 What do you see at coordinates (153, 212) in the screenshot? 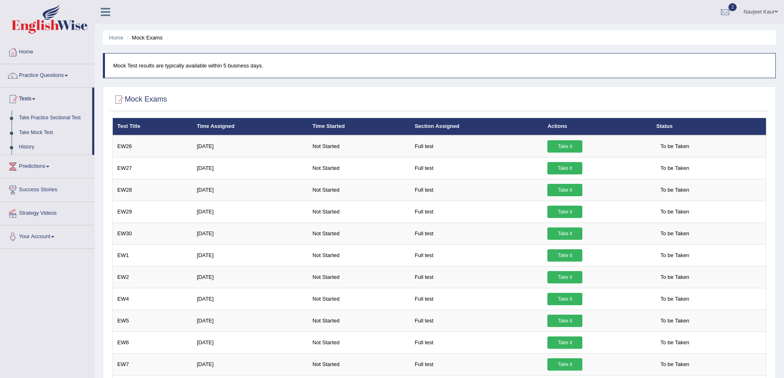
I see `td: EW29` at bounding box center [153, 212].